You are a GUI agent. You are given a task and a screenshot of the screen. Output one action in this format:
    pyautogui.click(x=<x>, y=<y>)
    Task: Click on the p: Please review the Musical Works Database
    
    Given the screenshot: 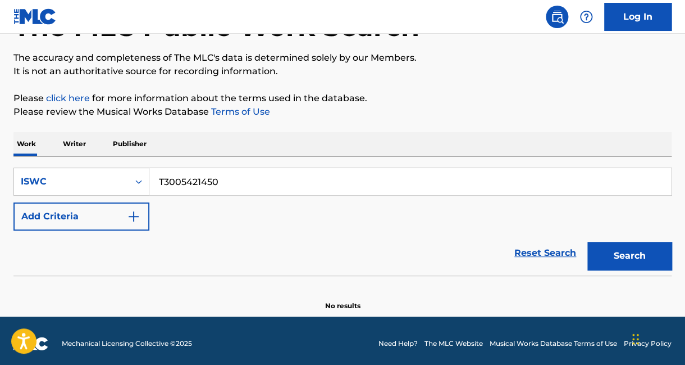 What is the action you would take?
    pyautogui.click(x=343, y=112)
    